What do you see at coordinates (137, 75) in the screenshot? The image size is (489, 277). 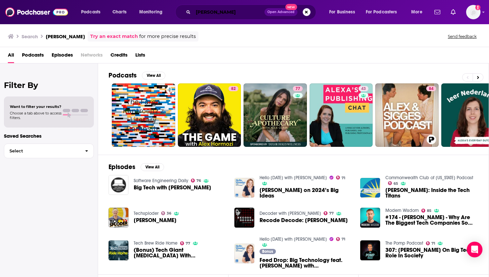 I see `a: PodcastsView All` at bounding box center [137, 75].